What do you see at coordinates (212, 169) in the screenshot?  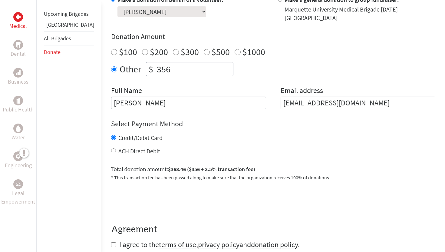 I see `span: $368.46 ($356 + 3.5% transaction fee)` at bounding box center [212, 169].